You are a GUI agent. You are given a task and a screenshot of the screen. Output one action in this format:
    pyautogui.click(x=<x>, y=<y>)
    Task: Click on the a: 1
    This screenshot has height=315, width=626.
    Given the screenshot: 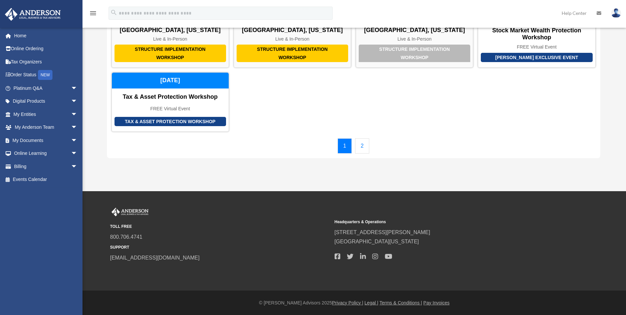 What is the action you would take?
    pyautogui.click(x=344, y=146)
    